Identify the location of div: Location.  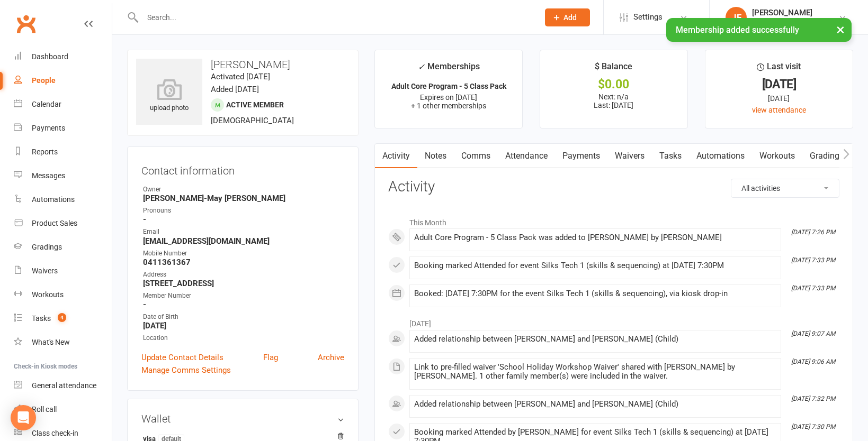
(244, 338).